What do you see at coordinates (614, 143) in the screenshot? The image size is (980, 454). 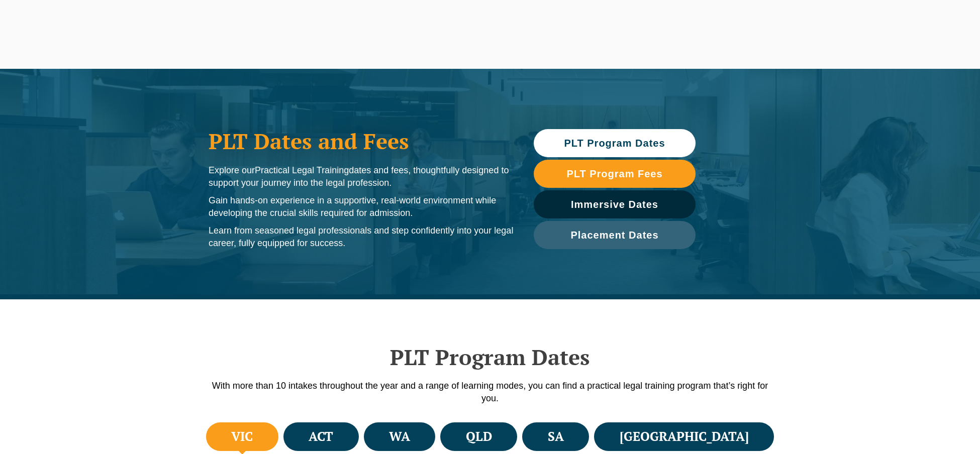 I see `span: PLT Program Dates` at bounding box center [614, 143].